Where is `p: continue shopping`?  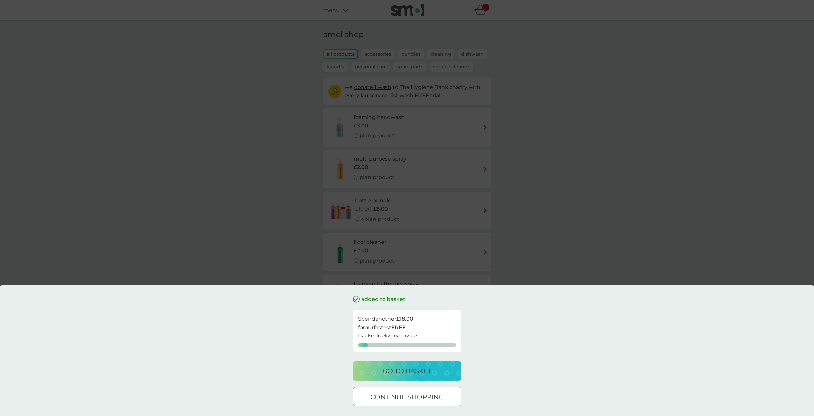 p: continue shopping is located at coordinates (407, 397).